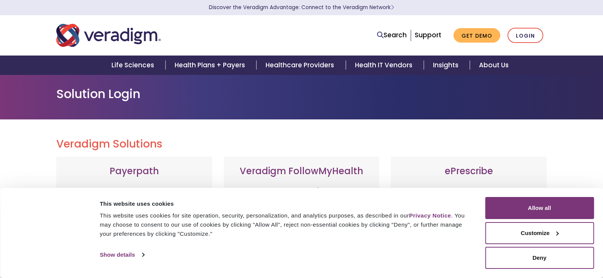  Describe the element at coordinates (134, 171) in the screenshot. I see `h3: Payerpath` at that location.